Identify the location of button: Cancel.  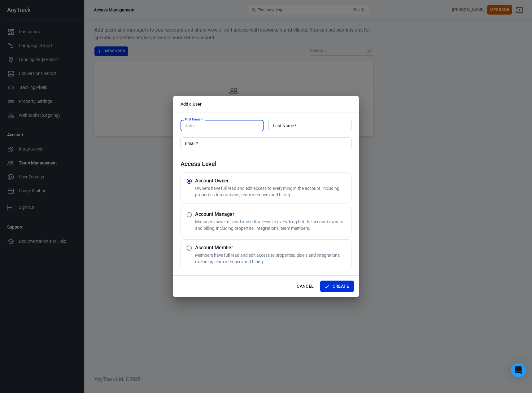
(305, 286).